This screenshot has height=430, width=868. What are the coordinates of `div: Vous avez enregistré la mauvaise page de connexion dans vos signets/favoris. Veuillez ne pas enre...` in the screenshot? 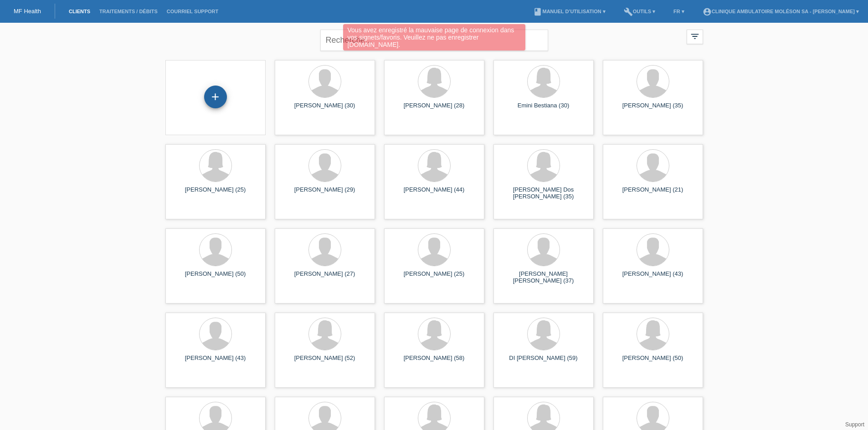 It's located at (434, 37).